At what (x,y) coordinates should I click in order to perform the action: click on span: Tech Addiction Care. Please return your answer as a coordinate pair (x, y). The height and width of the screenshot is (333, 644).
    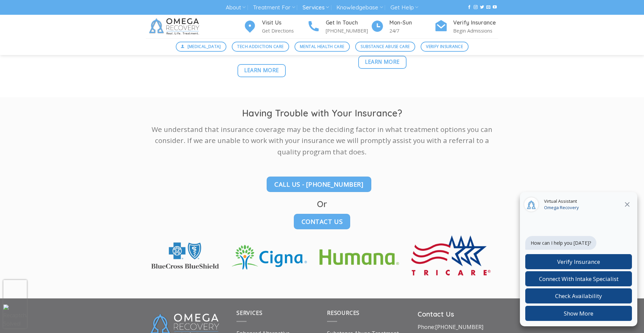
    Looking at the image, I should click on (260, 46).